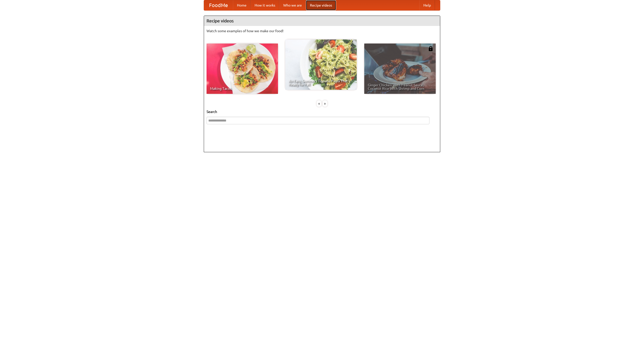  What do you see at coordinates (242, 88) in the screenshot?
I see `span: Making Tacos` at bounding box center [242, 88].